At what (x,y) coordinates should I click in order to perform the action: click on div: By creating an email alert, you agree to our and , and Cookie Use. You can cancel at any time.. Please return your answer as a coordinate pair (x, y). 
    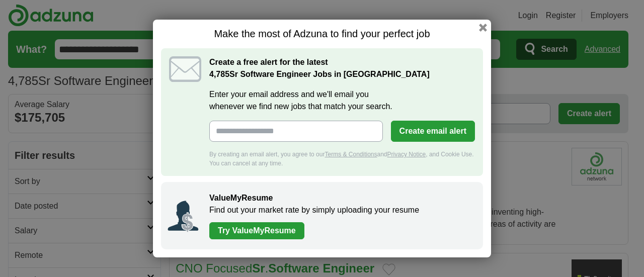
    Looking at the image, I should click on (342, 159).